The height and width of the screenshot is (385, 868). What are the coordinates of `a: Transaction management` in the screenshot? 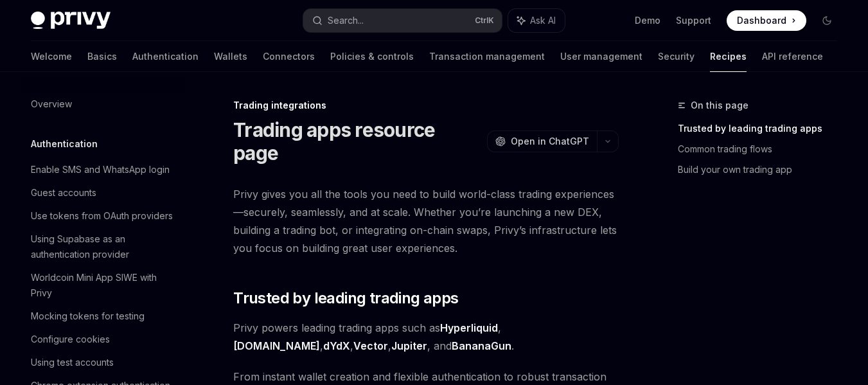 It's located at (487, 56).